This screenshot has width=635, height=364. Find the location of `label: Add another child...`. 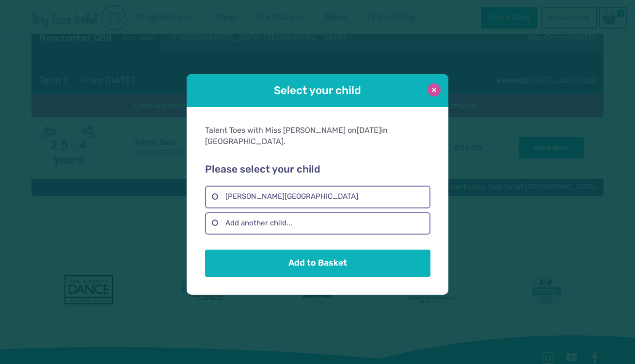

label: Add another child... is located at coordinates (318, 224).